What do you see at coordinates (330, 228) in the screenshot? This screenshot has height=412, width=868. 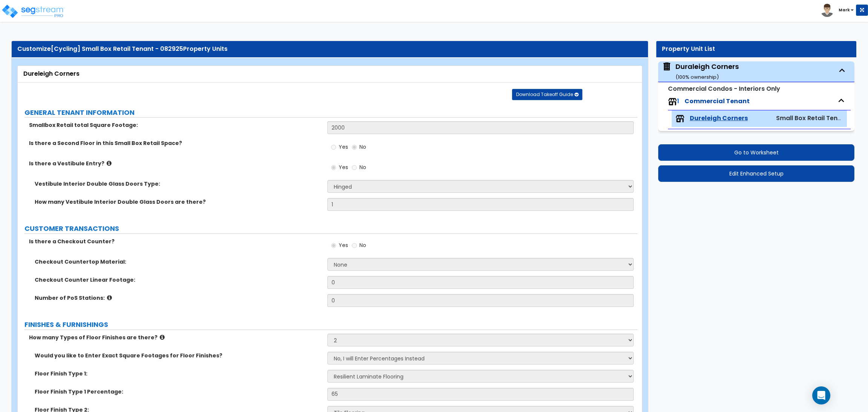 I see `label: CUSTOMER TRANSACTIONS` at bounding box center [330, 228].